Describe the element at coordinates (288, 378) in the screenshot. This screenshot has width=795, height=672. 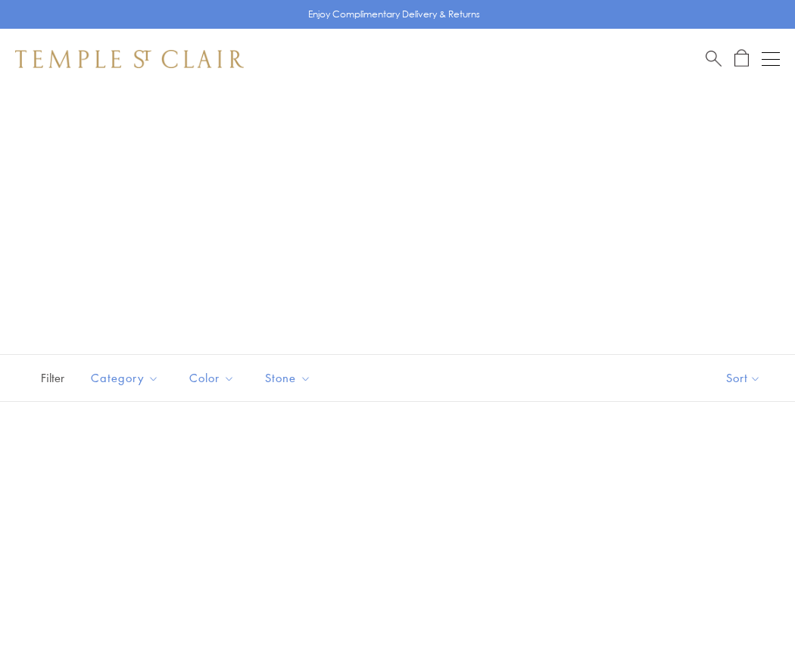
I see `button: Stone` at that location.